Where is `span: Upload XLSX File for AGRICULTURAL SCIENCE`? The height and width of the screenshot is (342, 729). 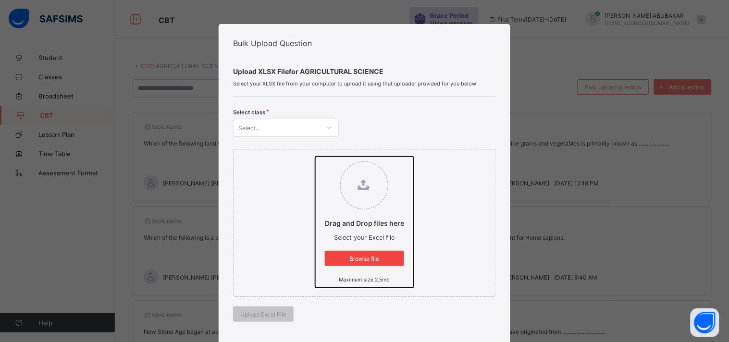 span: Upload XLSX File for AGRICULTURAL SCIENCE is located at coordinates (364, 71).